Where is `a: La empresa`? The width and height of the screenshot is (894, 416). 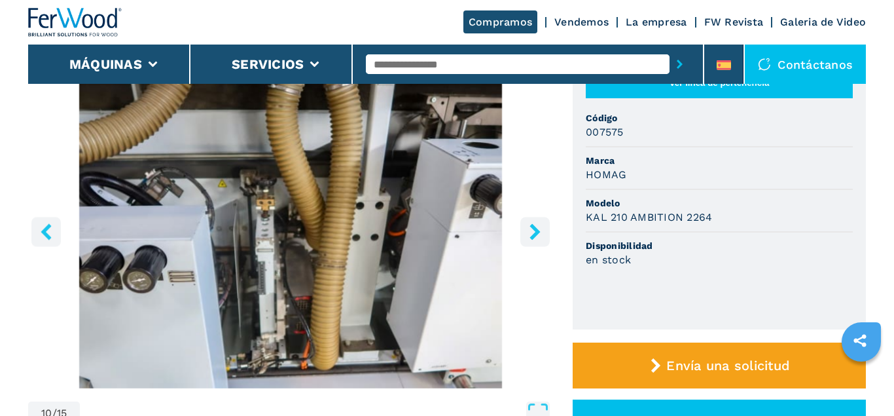
a: La empresa is located at coordinates (656, 22).